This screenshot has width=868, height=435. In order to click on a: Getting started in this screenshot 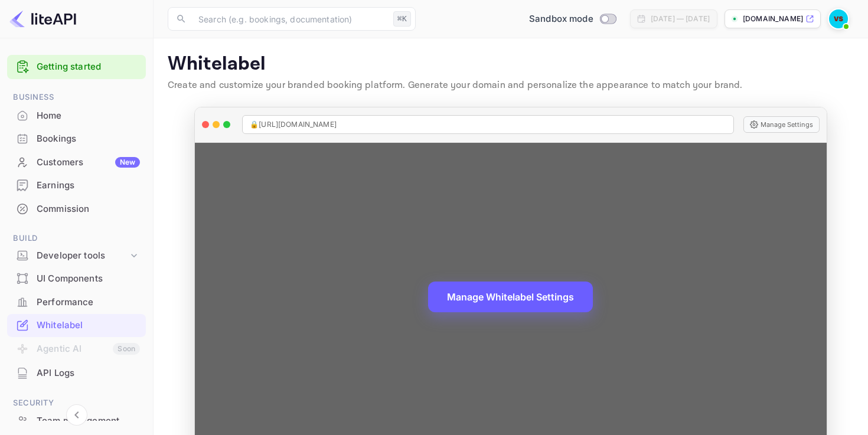, I will do `click(88, 67)`.